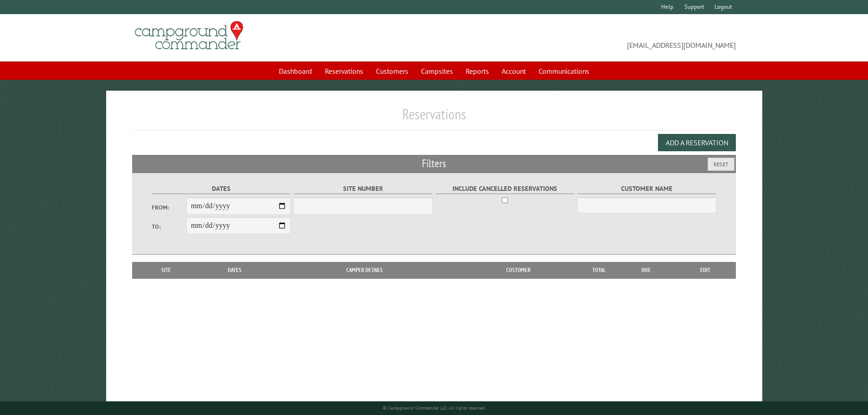 The width and height of the screenshot is (868, 415). What do you see at coordinates (505, 188) in the screenshot?
I see `label: Include Cancelled Reservations` at bounding box center [505, 188].